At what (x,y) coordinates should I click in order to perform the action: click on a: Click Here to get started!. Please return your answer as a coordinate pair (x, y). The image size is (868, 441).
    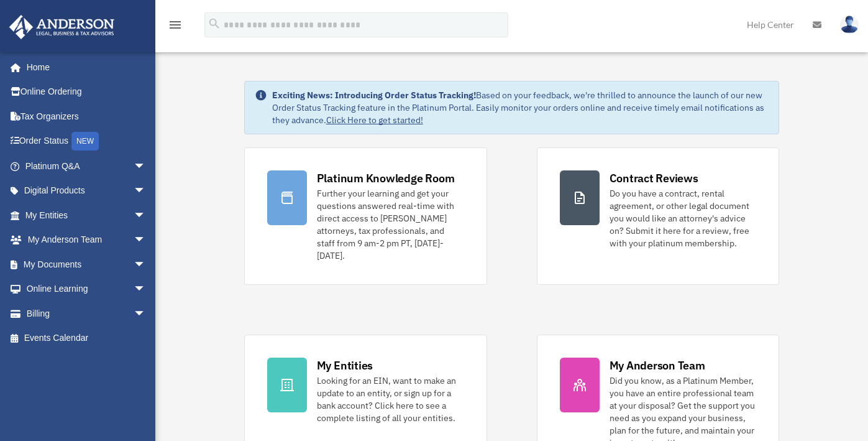
    Looking at the image, I should click on (375, 120).